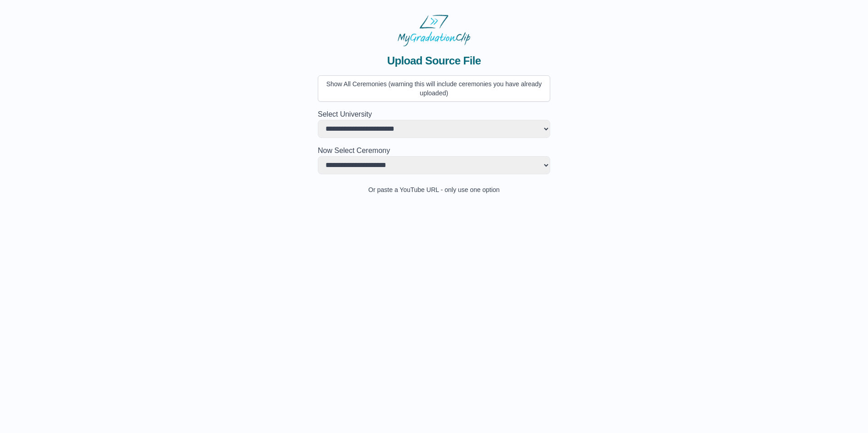 The width and height of the screenshot is (868, 433). Describe the element at coordinates (434, 115) in the screenshot. I see `h2: Select University` at that location.